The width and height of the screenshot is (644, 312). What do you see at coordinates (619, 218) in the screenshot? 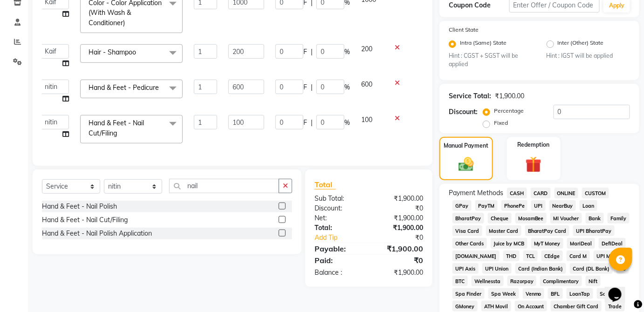
I see `span: Family` at bounding box center [619, 218].